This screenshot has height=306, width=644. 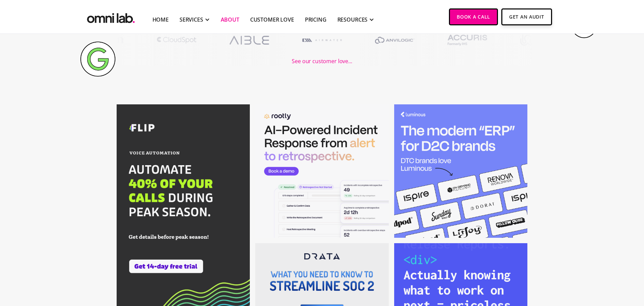 I want to click on a: About, so click(x=230, y=20).